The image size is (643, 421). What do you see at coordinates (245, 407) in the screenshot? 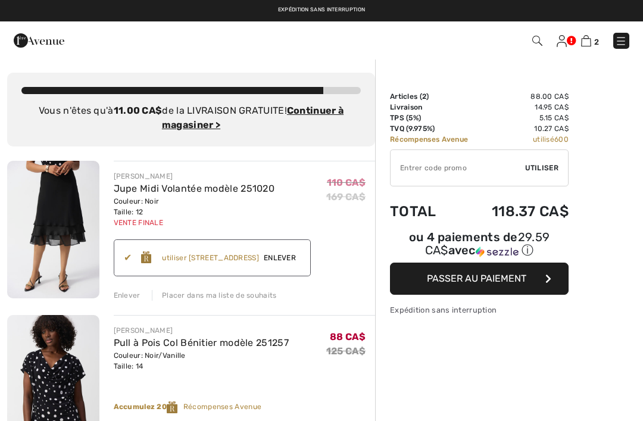
I see `div: Récompenses Avenue` at bounding box center [245, 407].